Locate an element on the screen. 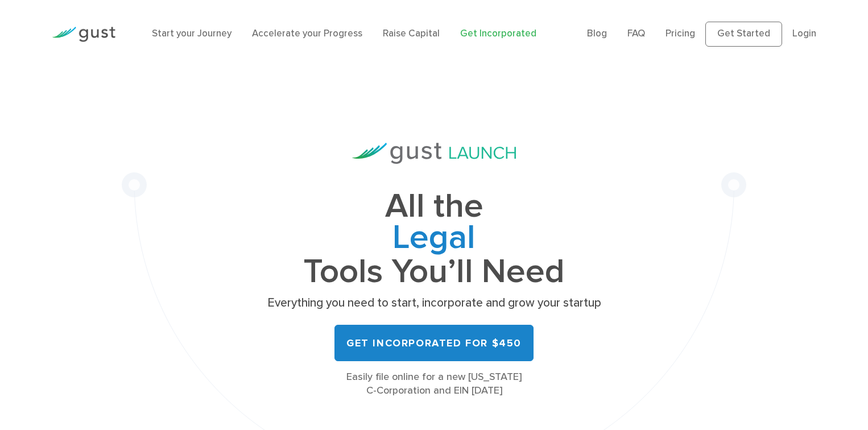 This screenshot has height=430, width=868. a: FAQ is located at coordinates (636, 33).